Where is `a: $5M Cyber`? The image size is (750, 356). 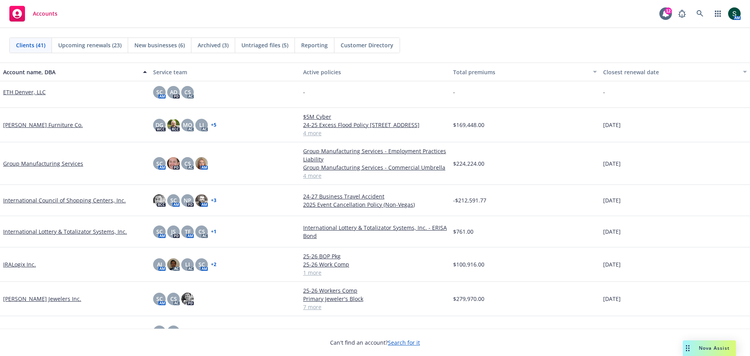
a: $5M Cyber is located at coordinates (375, 116).